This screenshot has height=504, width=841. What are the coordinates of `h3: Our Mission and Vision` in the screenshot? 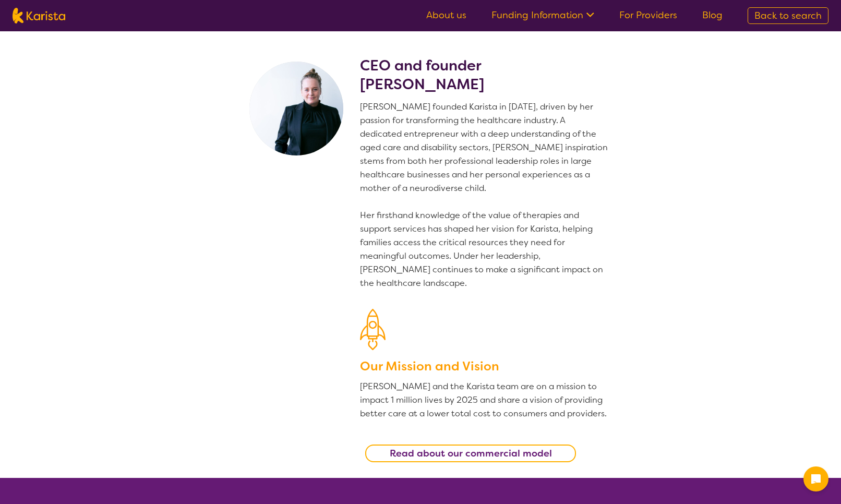 It's located at (484, 366).